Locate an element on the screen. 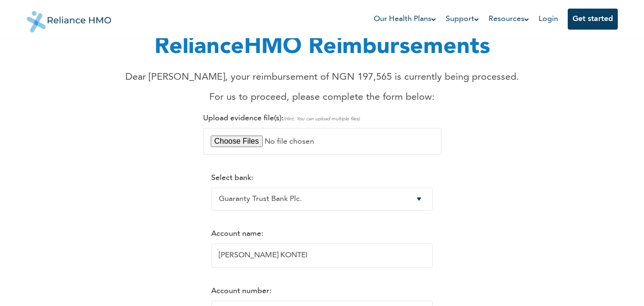 Image resolution: width=644 pixels, height=306 pixels. a: Resources is located at coordinates (508, 19).